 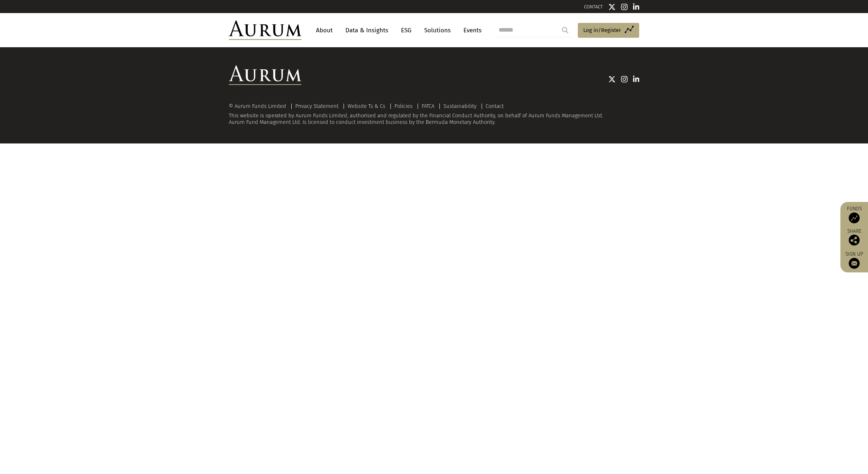 I want to click on a: Sustainability, so click(x=459, y=106).